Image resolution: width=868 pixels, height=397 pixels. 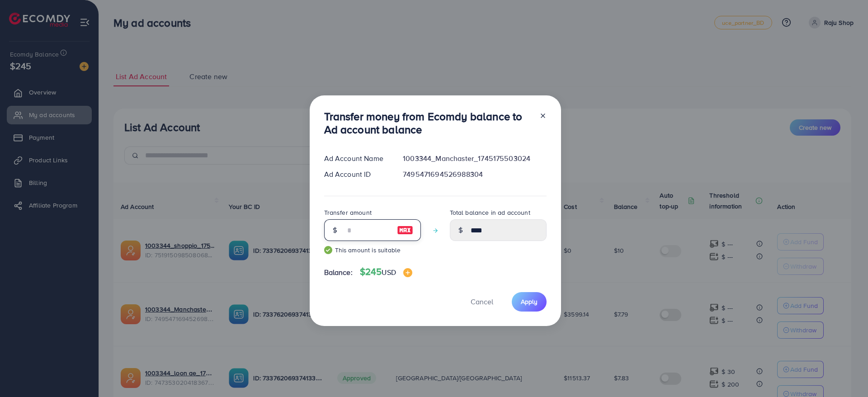 What do you see at coordinates (348, 213) in the screenshot?
I see `label: Transfer amount` at bounding box center [348, 213].